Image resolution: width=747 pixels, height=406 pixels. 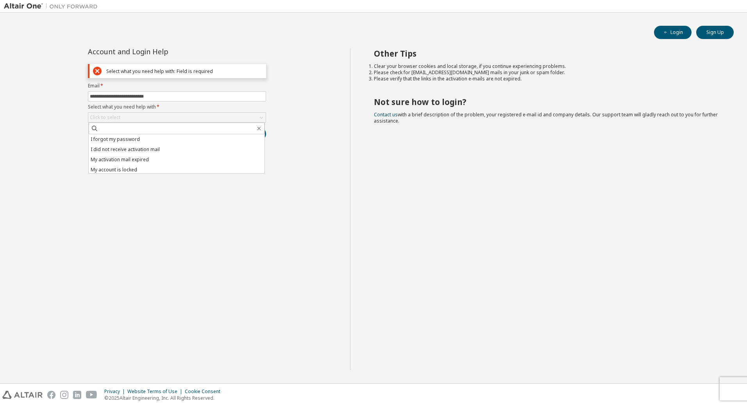 What do you see at coordinates (156, 392) in the screenshot?
I see `div: Website Terms of Use` at bounding box center [156, 392].